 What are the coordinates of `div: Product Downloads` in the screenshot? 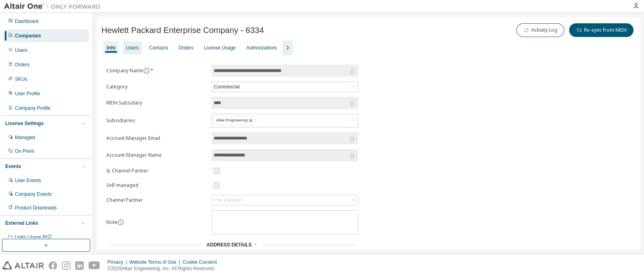 It's located at (36, 208).